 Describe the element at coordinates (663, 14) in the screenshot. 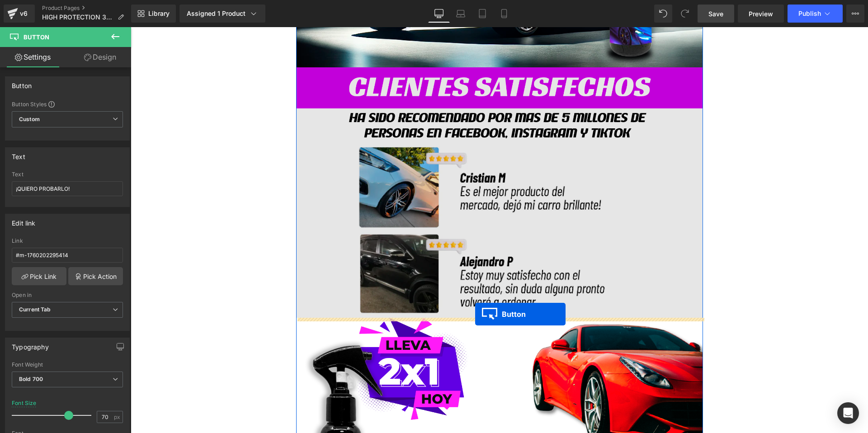

I see `button: Undo` at that location.